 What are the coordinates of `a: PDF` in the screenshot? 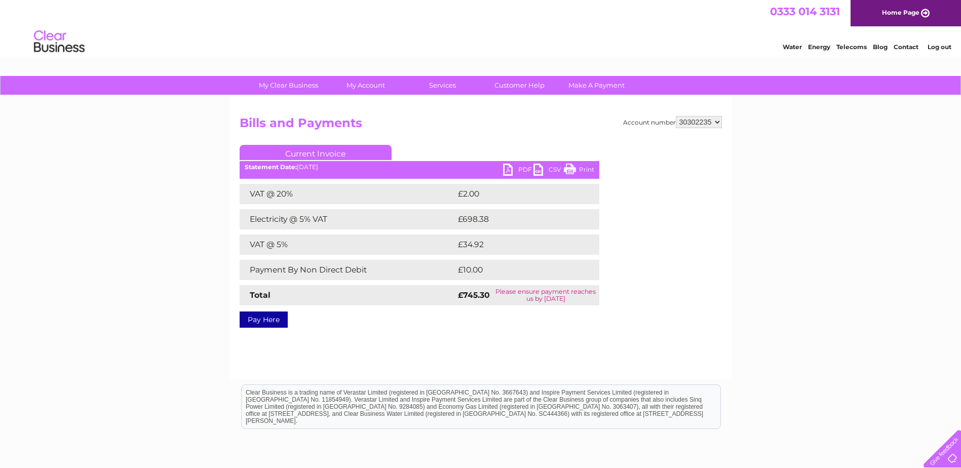 It's located at (518, 171).